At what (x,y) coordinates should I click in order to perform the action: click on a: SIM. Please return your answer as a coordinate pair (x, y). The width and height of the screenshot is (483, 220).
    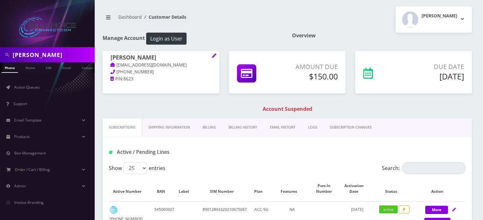
    Looking at the image, I should click on (49, 67).